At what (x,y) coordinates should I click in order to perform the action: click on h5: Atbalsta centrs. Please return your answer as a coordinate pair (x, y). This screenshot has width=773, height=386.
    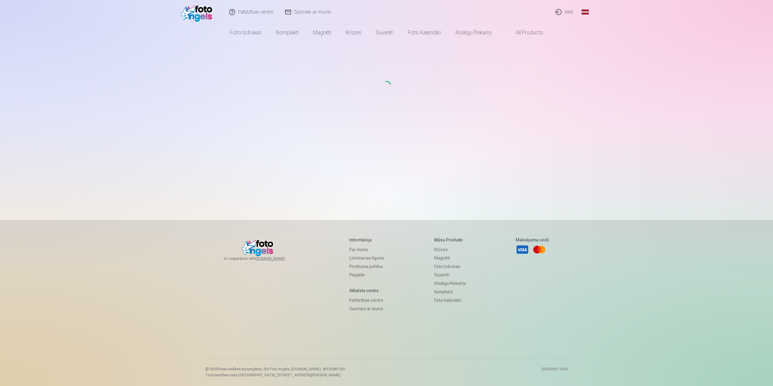
    Looking at the image, I should click on (367, 291).